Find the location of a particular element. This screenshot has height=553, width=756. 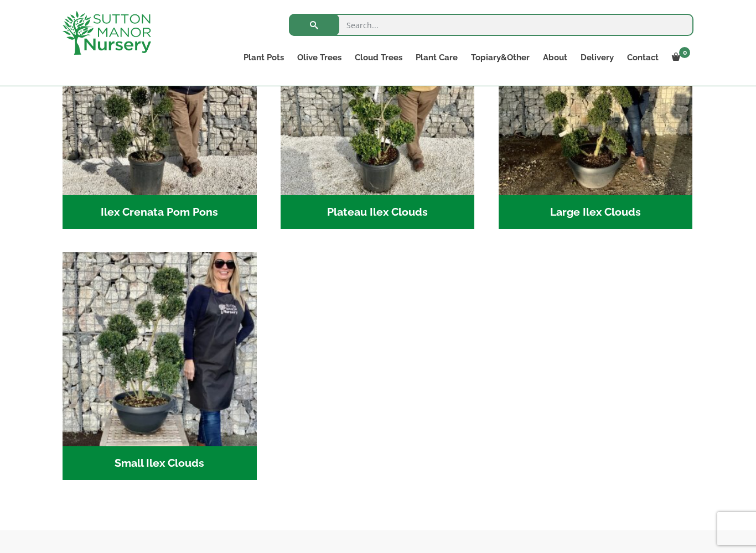

a: Visit product category Ilex Crenata Pom Pons is located at coordinates (160, 115).